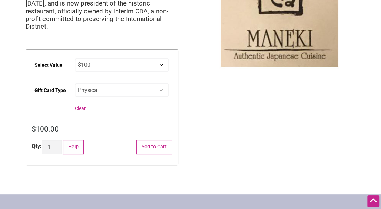  Describe the element at coordinates (52, 147) in the screenshot. I see `input: Product quantity` at that location.